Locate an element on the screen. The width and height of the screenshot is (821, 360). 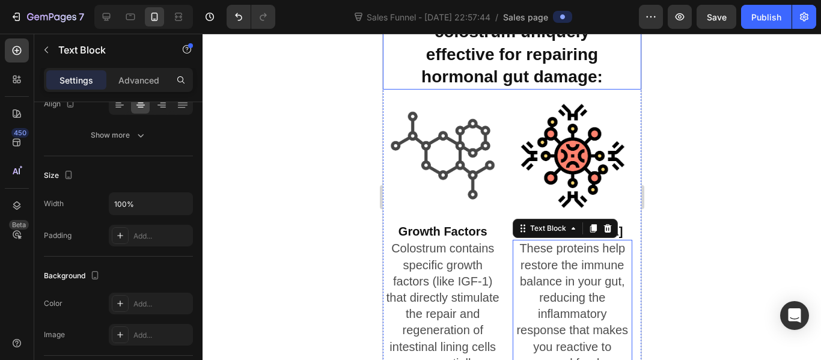
div: Text Block is located at coordinates (165, 195).